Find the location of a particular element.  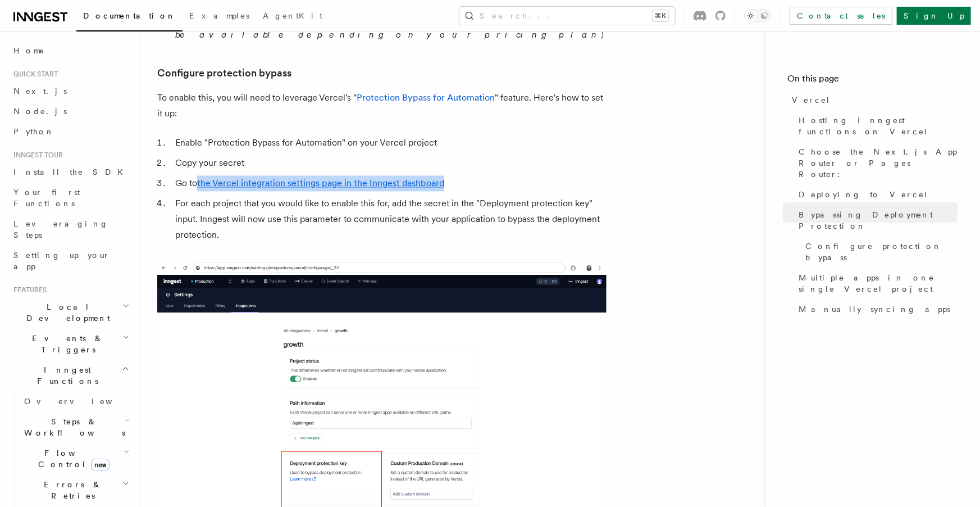

span: Examples is located at coordinates (219, 16).